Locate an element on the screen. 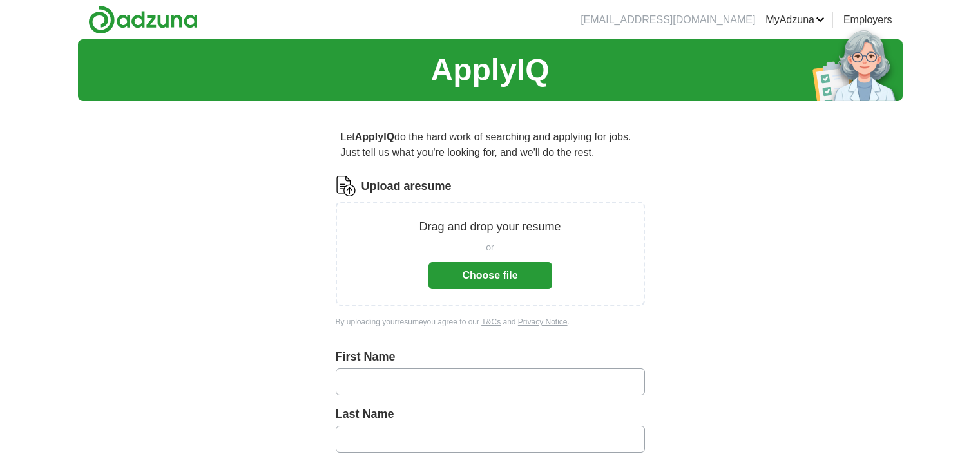  span: or is located at coordinates (489, 247).